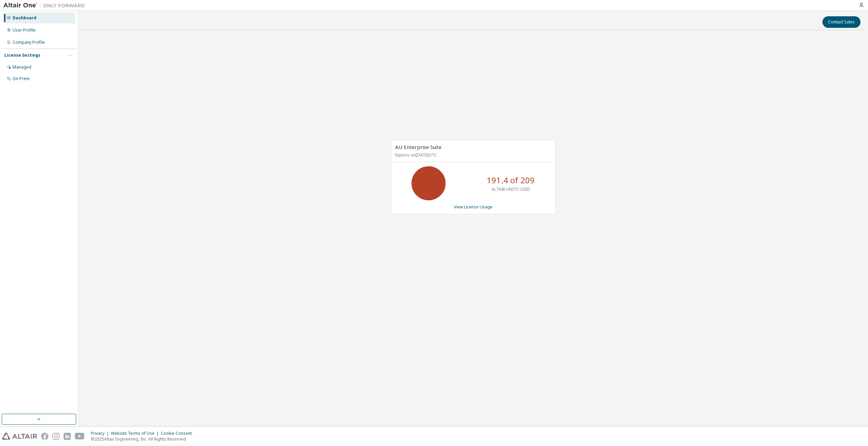 This screenshot has width=868, height=446. What do you see at coordinates (46, 6) in the screenshot?
I see `img: Altair One` at bounding box center [46, 6].